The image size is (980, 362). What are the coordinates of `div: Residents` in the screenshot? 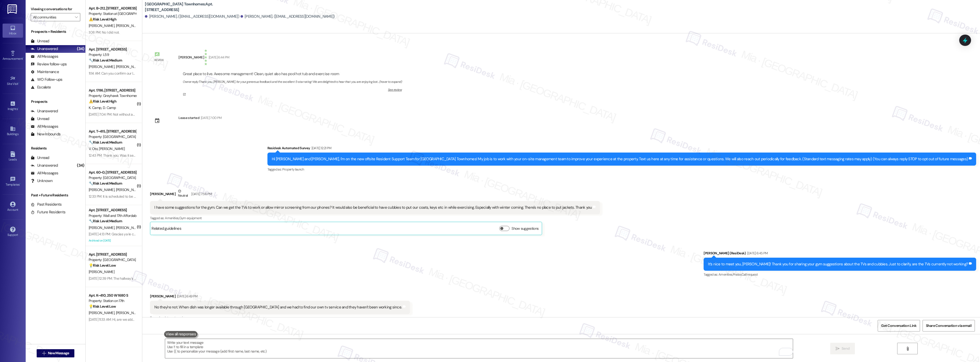 It's located at (55, 148).